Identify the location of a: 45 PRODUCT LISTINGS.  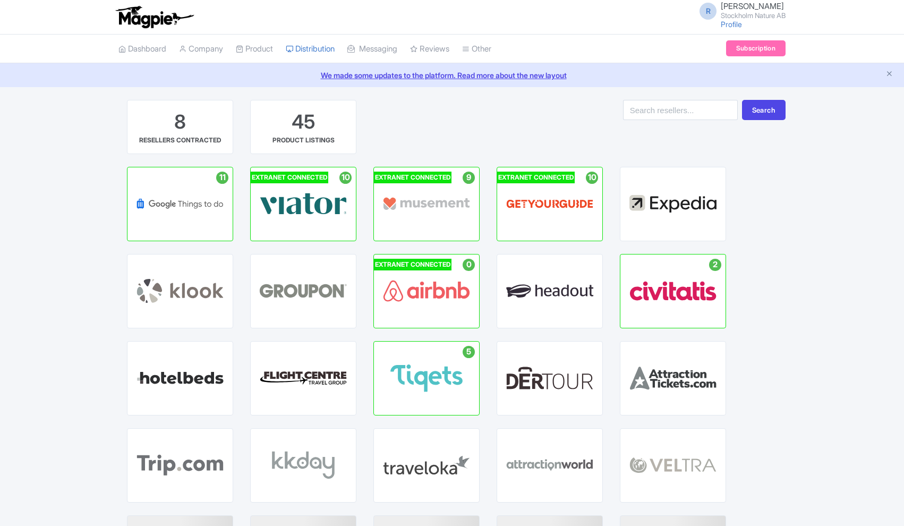
(303, 127).